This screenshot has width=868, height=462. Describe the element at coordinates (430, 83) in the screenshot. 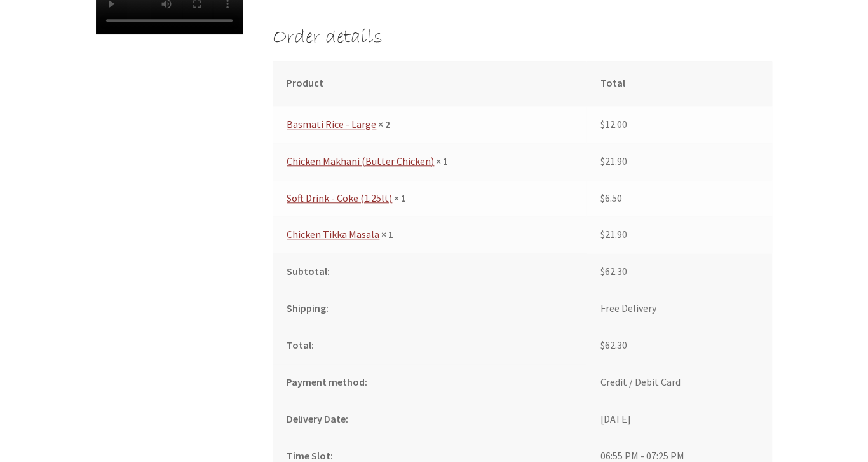

I see `th: Product` at that location.